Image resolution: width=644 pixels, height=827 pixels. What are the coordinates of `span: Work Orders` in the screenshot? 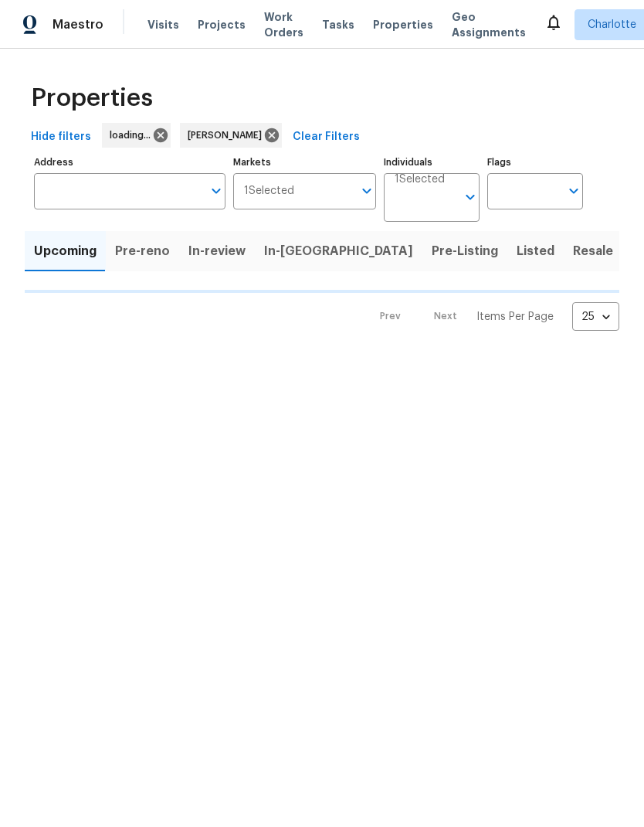 It's located at (284, 25).